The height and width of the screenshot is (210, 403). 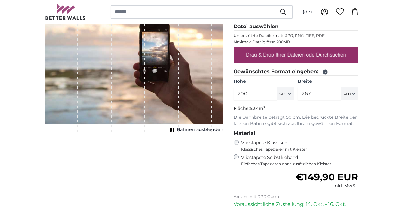 I want to click on p: Fläche:, so click(x=296, y=109).